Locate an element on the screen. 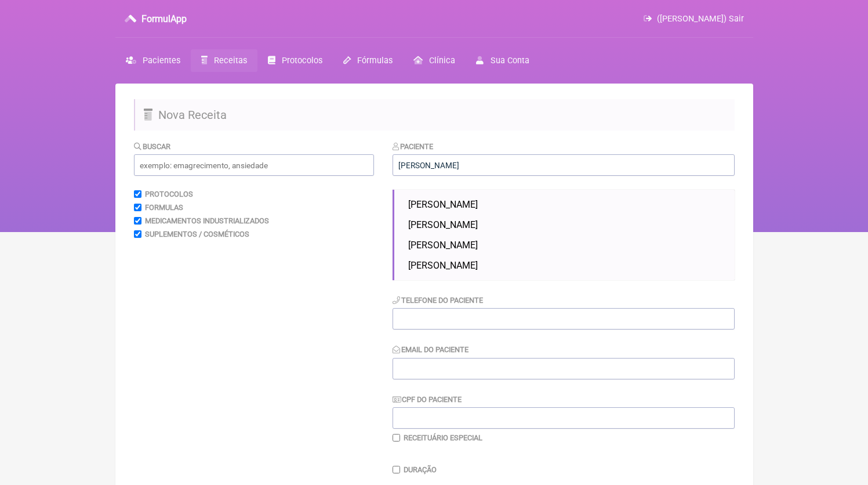 The width and height of the screenshot is (868, 485). label: Protocolos is located at coordinates (169, 194).